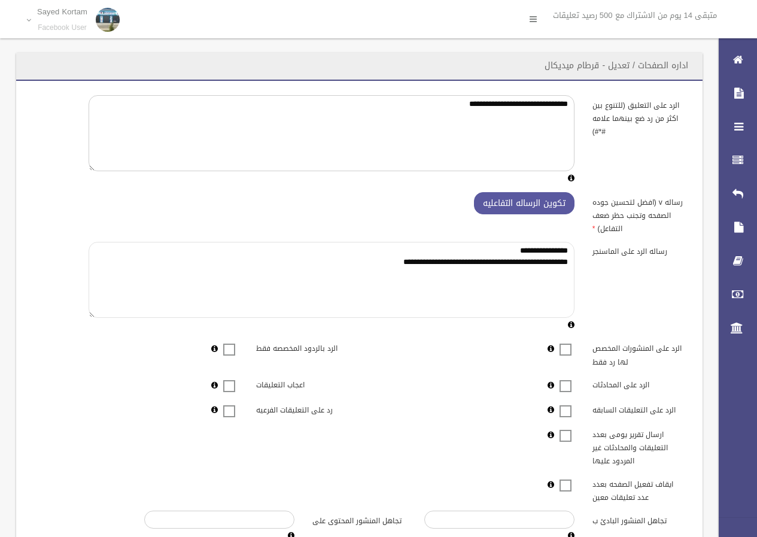 This screenshot has width=757, height=537. Describe the element at coordinates (303, 408) in the screenshot. I see `label: رد على التعليقات الفرعيه` at that location.